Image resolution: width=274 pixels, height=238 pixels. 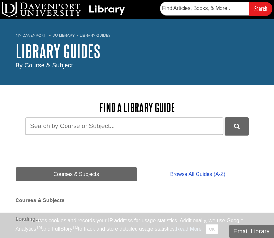 I want to click on div: This site uses cookies and records your IP address for usage statistics. Additionally, we use Goo..., so click(x=137, y=226).